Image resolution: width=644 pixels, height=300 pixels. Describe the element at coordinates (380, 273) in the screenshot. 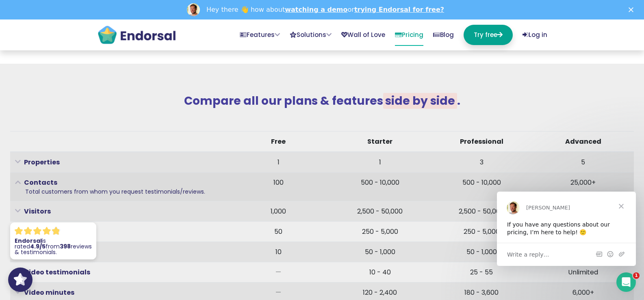

I see `th: 10 - 40` at that location.